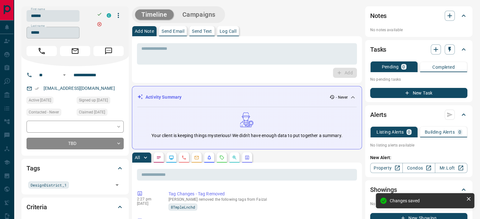 Image resolution: width=480 pixels, height=219 pixels. I want to click on svg: Notes, so click(159, 158).